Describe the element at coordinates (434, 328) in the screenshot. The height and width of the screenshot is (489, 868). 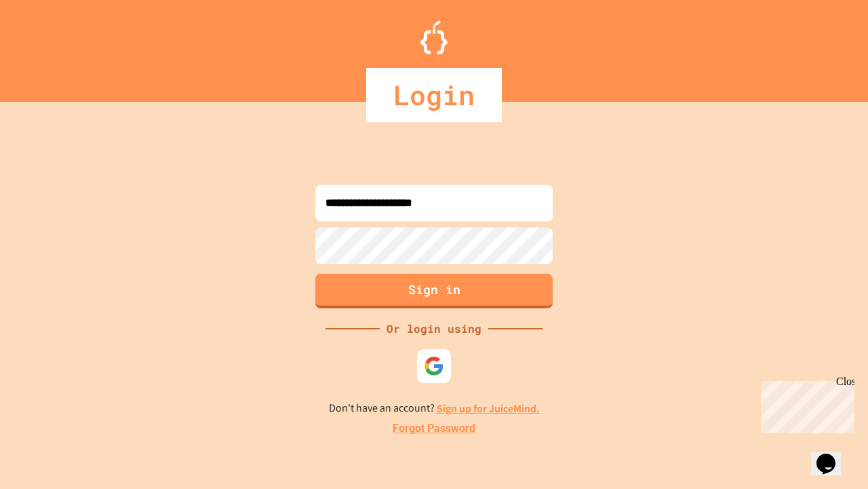
I see `div: Or login using` at that location.